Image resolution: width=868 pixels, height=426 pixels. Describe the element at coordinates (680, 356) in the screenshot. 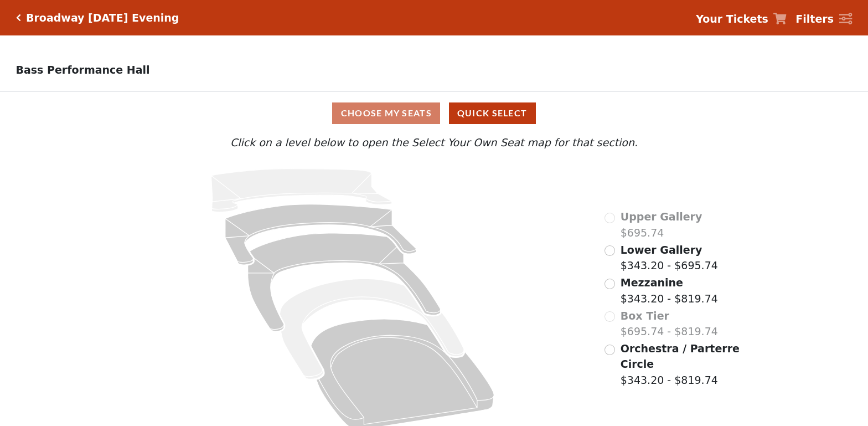

I see `span: Orchestra / Parterre Circle` at that location.